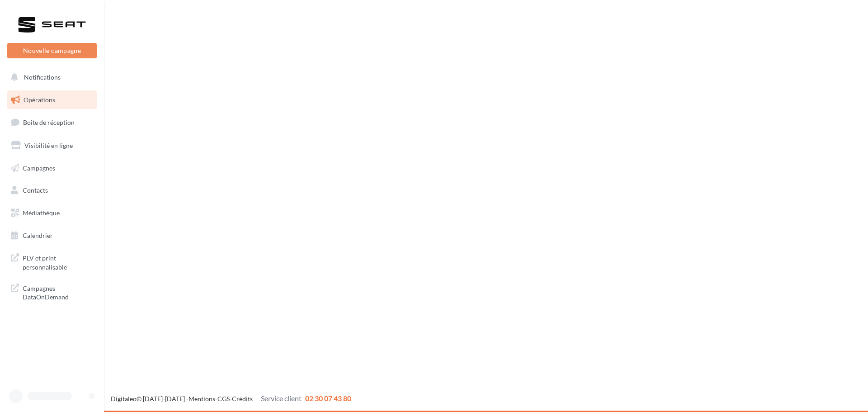 This screenshot has width=868, height=412. Describe the element at coordinates (281, 398) in the screenshot. I see `span: Service client` at that location.